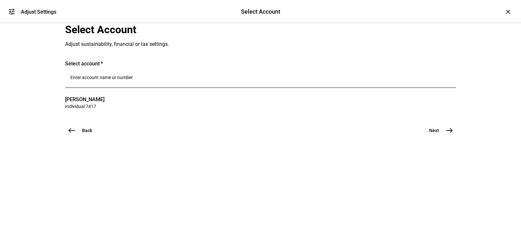 The height and width of the screenshot is (244, 521). I want to click on div: Adjust sustainability, financial or tax settings., so click(212, 44).